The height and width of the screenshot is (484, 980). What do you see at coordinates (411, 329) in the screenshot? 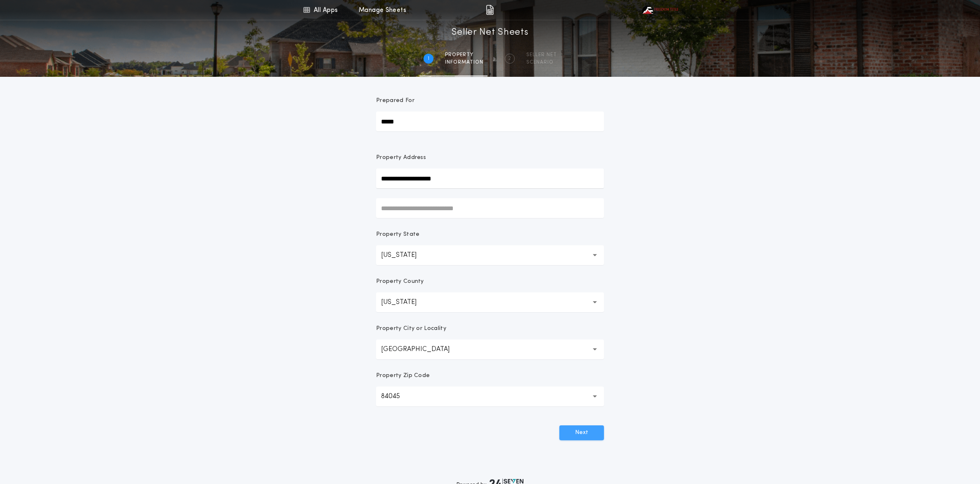
I see `p: Property City or Locality` at bounding box center [411, 329].